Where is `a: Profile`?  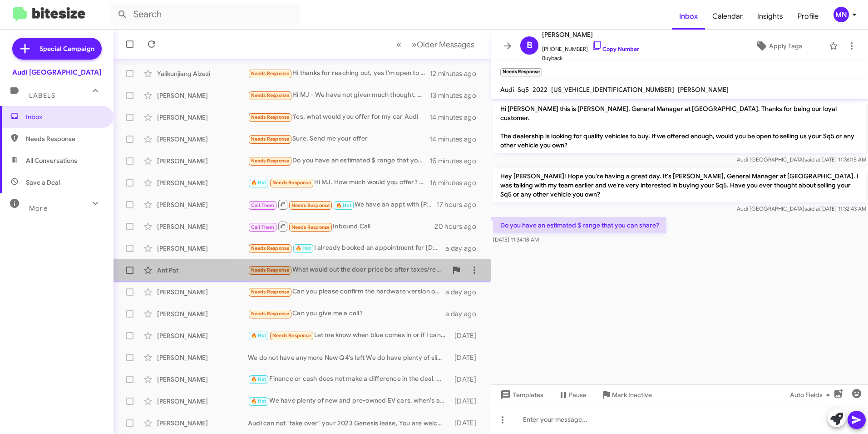
a: Profile is located at coordinates (808, 16).